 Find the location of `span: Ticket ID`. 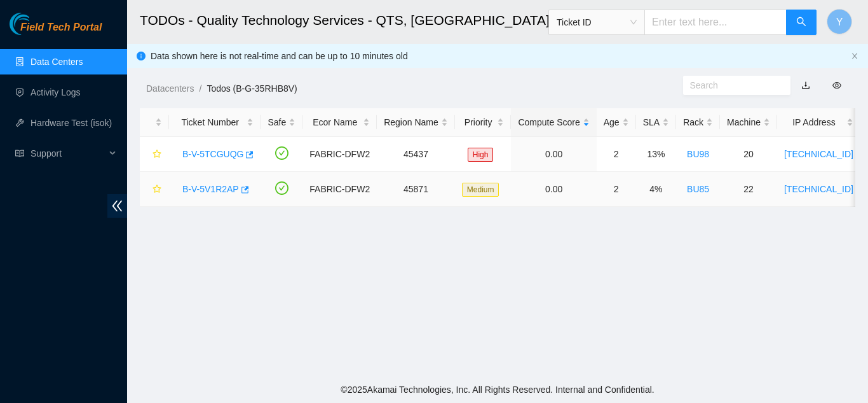

span: Ticket ID is located at coordinates (597, 22).